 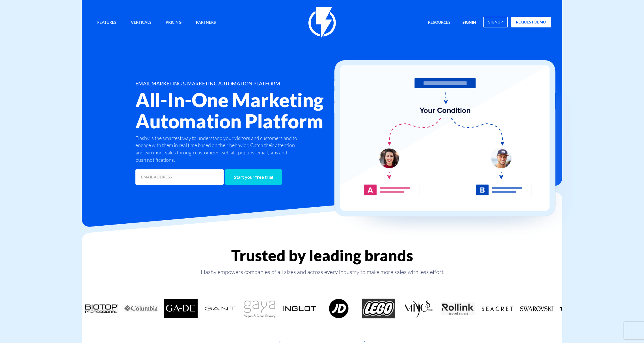 I want to click on div: 11 / 18, so click(x=458, y=309).